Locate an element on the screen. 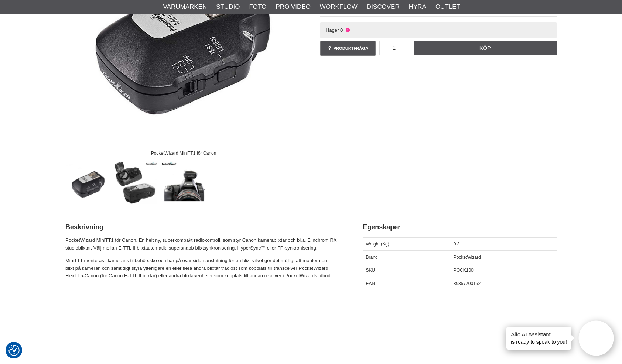  span: 0 is located at coordinates (341, 30).